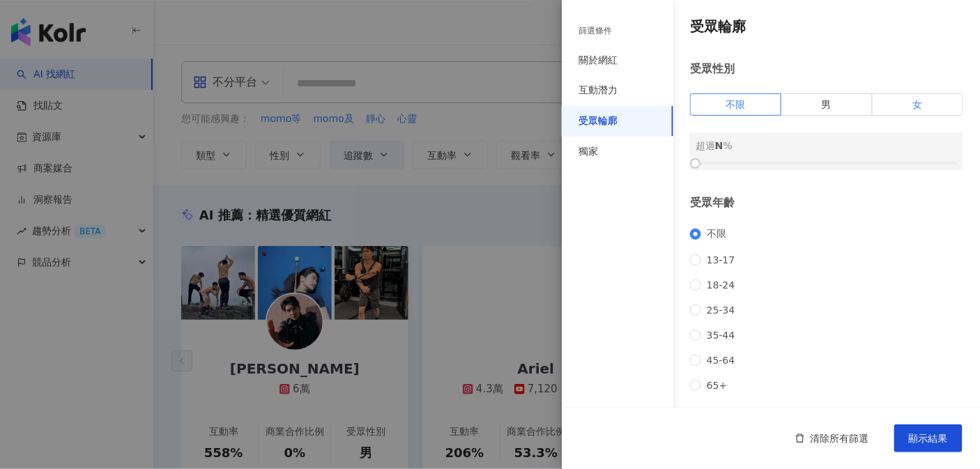  I want to click on span: 13-17, so click(720, 260).